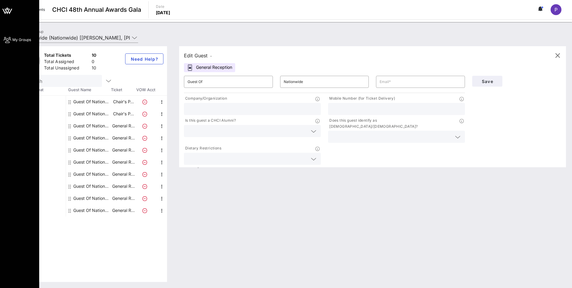  What do you see at coordinates (67, 62) in the screenshot?
I see `div: Total Assigned` at bounding box center [67, 62].